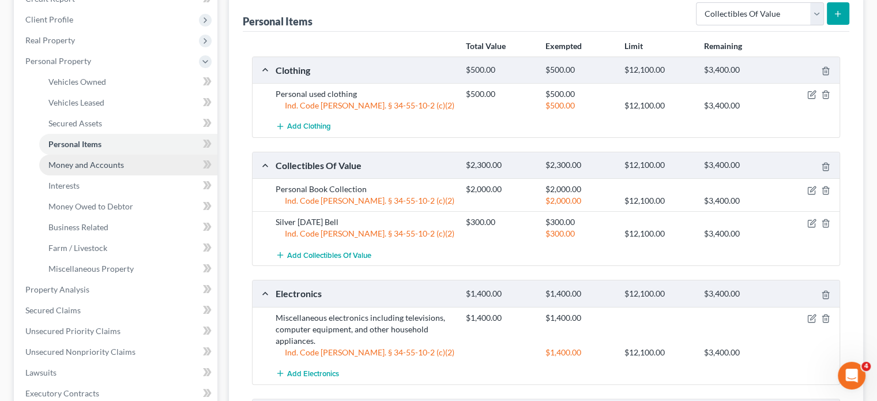 Image resolution: width=877 pixels, height=401 pixels. I want to click on div: Personal used clothing, so click(365, 94).